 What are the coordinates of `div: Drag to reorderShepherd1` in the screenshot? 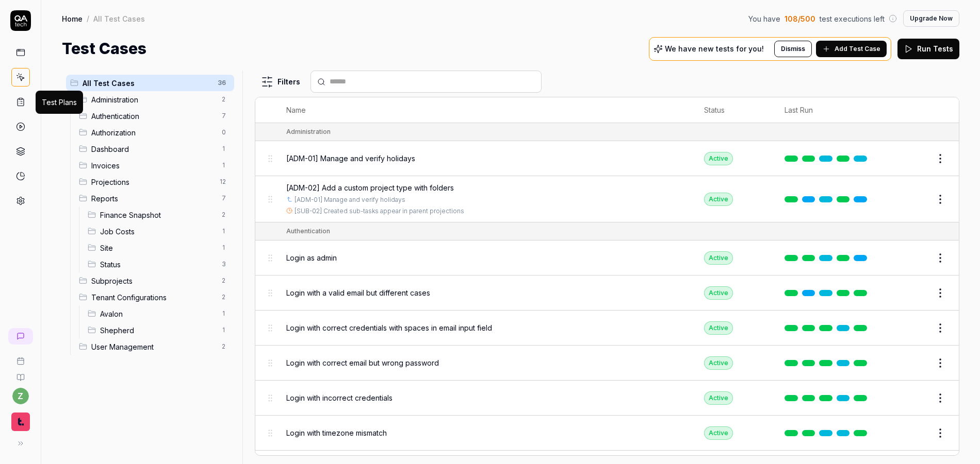 It's located at (159, 330).